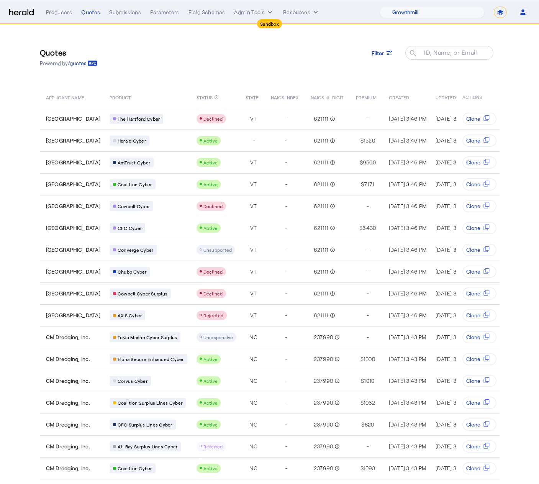  I want to click on mat-icon: search, so click(412, 54).